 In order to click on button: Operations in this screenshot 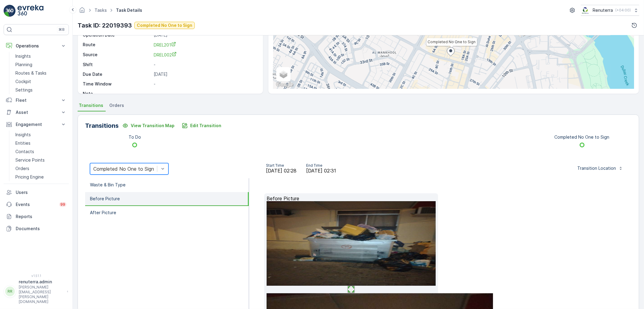, I will do `click(36, 46)`.